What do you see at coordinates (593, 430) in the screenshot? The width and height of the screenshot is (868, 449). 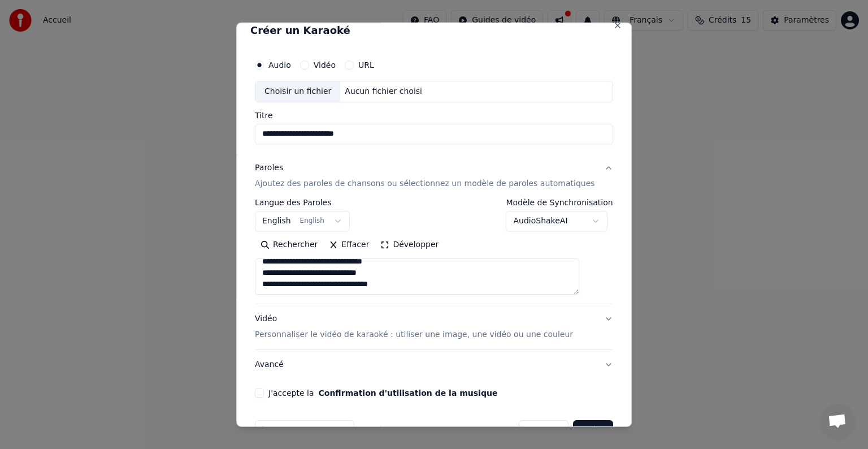 I see `button: Créer` at bounding box center [593, 430].